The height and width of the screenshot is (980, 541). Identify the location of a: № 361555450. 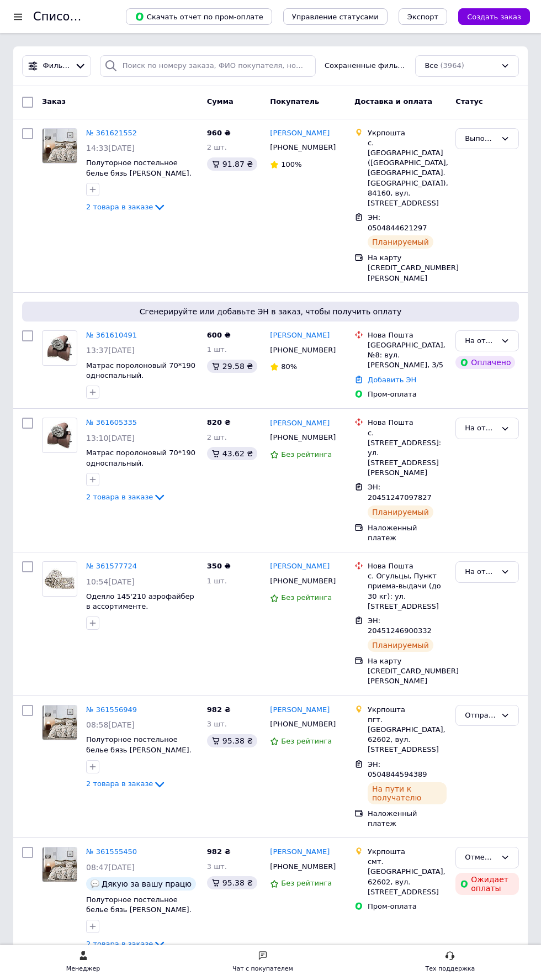
(112, 851).